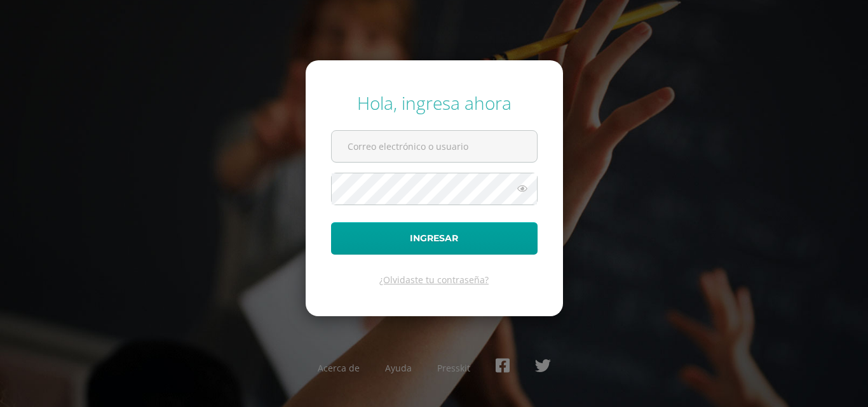 The image size is (868, 407). I want to click on a: ¿Olvidaste tu contraseña?, so click(434, 279).